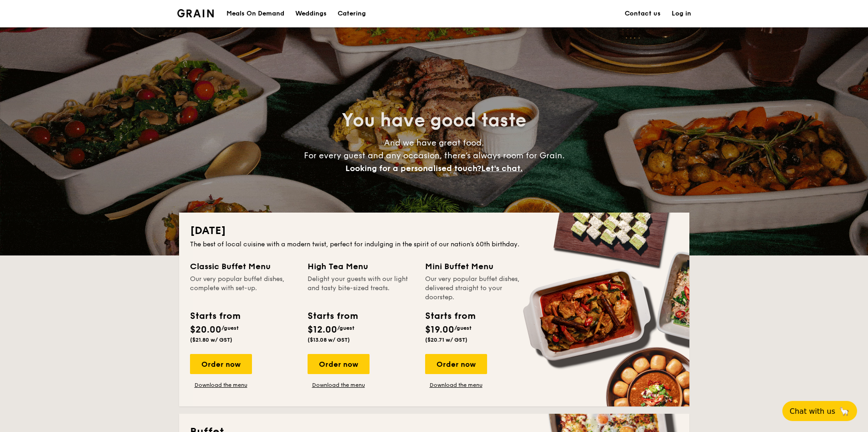  Describe the element at coordinates (478, 266) in the screenshot. I see `div: Mini Buffet Menu` at that location.